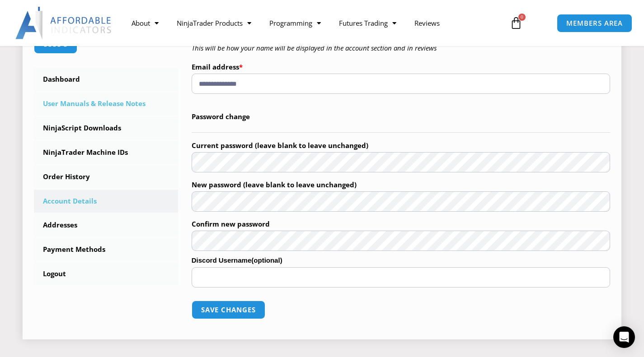 Image resolution: width=644 pixels, height=357 pixels. What do you see at coordinates (594, 23) in the screenshot?
I see `span: MEMBERS AREA` at bounding box center [594, 23].